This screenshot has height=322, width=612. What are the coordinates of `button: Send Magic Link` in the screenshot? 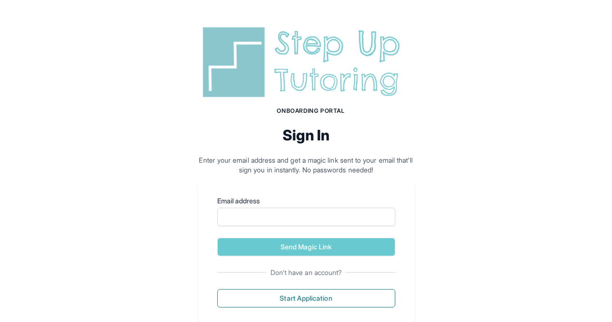 It's located at (306, 247).